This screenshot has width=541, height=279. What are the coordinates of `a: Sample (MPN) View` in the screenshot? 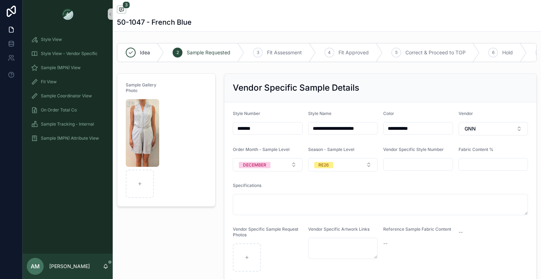 It's located at (68, 68).